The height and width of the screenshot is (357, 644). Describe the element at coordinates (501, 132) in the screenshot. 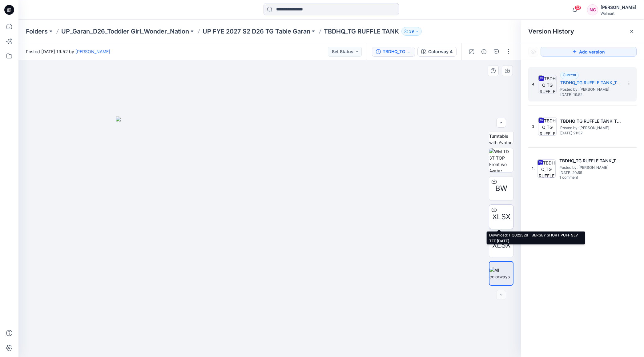

I see `img: WM TD 3T TOP Turntable with Avatar` at that location.